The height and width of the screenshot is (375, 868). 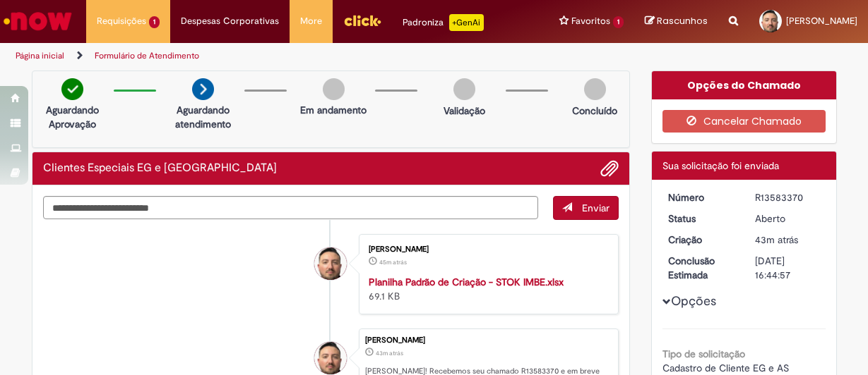 I want to click on dt: Status, so click(x=701, y=218).